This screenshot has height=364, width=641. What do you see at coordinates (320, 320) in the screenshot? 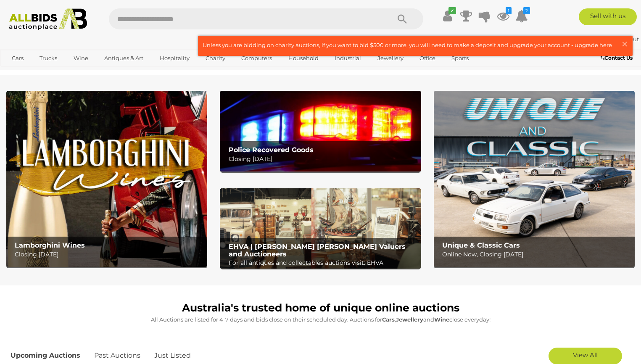
I see `p: All Auctions are listed for 4-7 days and bids close on their scheduled day. Auctions for , and cl...` at bounding box center [320, 320].